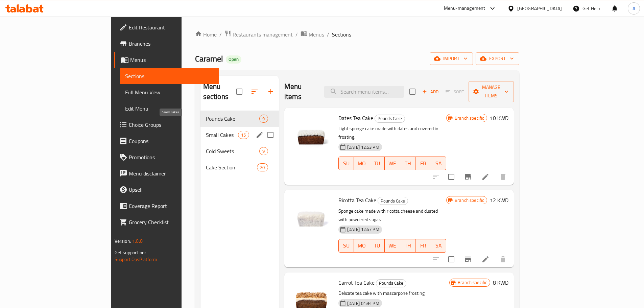  What do you see at coordinates (356, 283) in the screenshot?
I see `span: Carrot Tea Cake` at bounding box center [356, 283].